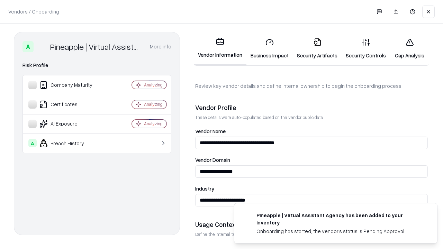  What do you see at coordinates (270, 48) in the screenshot?
I see `a: Business Impact` at bounding box center [270, 48].